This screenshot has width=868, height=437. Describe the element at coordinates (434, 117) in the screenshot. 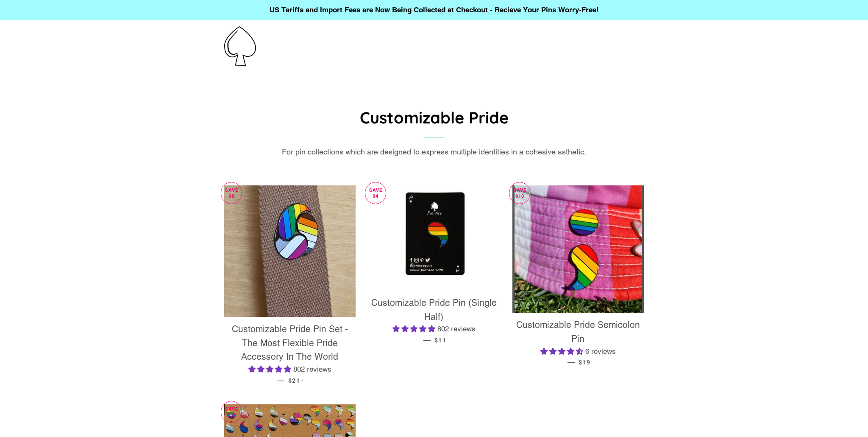

I see `h1: Customizable Pride` at that location.